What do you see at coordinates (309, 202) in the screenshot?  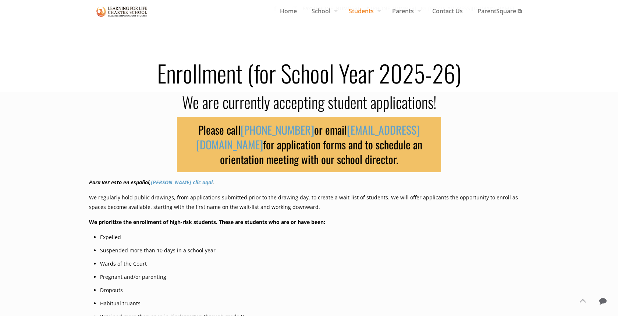 I see `p: We regularly hold public drawings, from applications submitted prior to the drawing day, to creat...` at bounding box center [309, 202].